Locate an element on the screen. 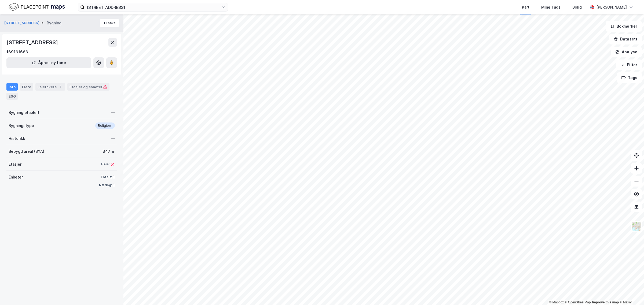  div: Heis: is located at coordinates (105, 164).